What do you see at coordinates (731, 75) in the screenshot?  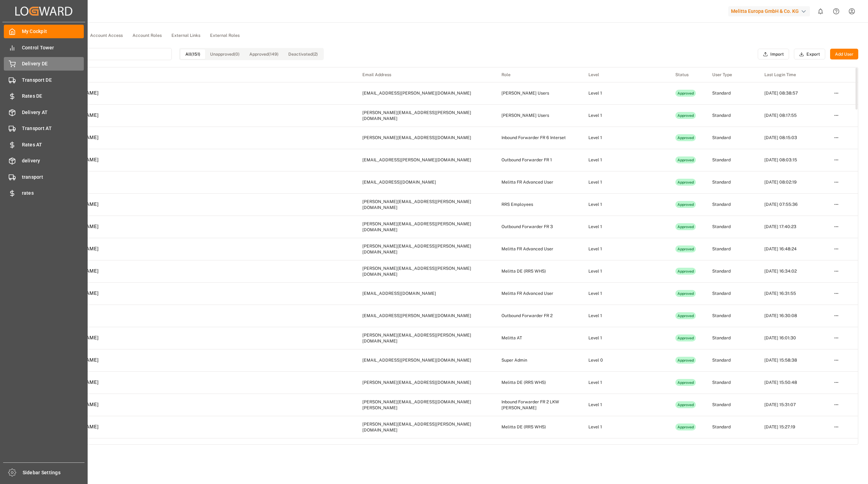 I see `th: User Type` at bounding box center [731, 75].